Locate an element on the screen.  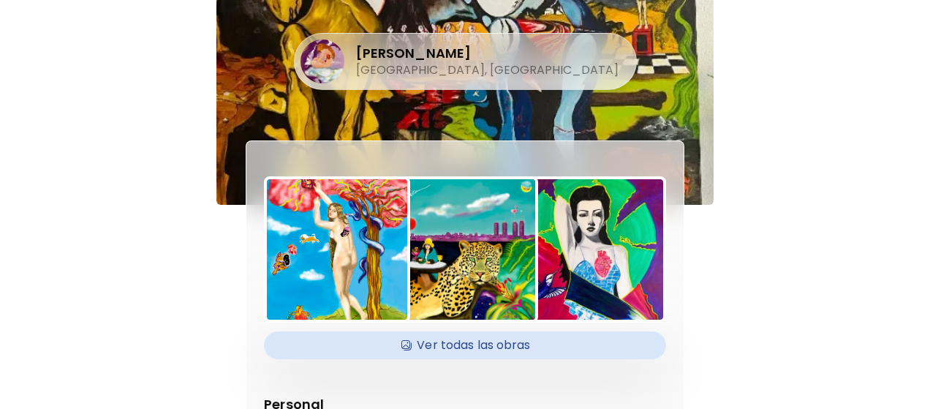
img: https://cdn.kaleido.art/CDN/Artwork/152021/Thumbnail/medium.webp?updated=678570 is located at coordinates (593, 249).